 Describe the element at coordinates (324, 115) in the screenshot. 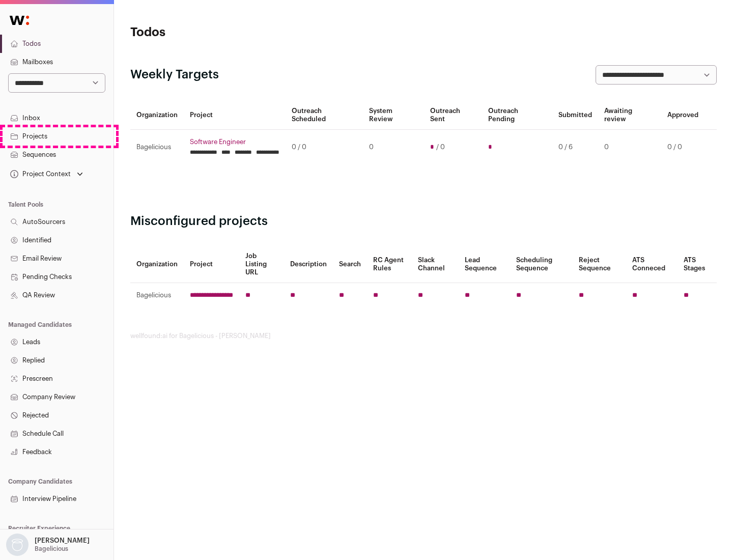

I see `th: Outreach Scheduled` at that location.